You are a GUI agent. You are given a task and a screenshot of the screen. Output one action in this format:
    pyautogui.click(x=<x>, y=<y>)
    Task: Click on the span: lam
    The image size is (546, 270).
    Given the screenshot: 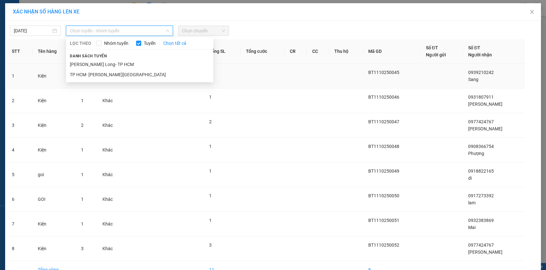 What is the action you would take?
    pyautogui.click(x=472, y=203)
    